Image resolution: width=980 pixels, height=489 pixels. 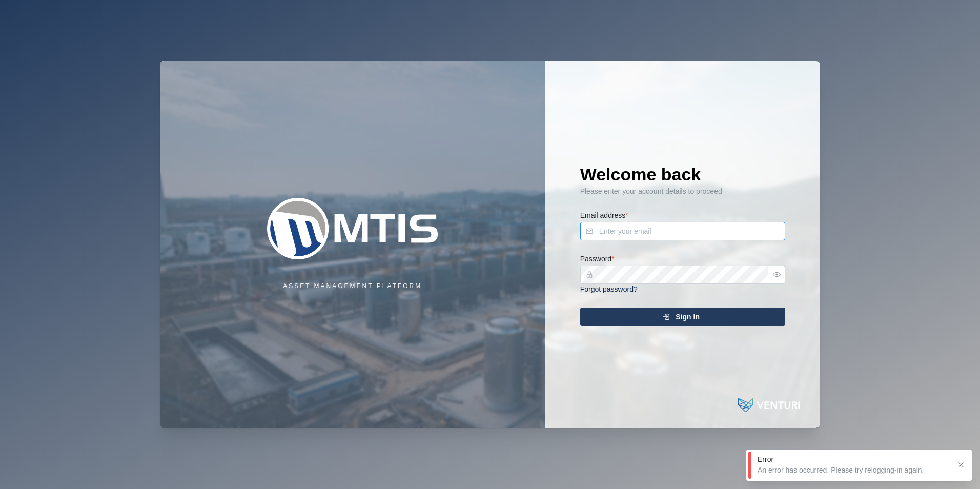 What do you see at coordinates (854, 470) in the screenshot?
I see `div: An error has occurred. Please try relogging-in again.` at bounding box center [854, 470].